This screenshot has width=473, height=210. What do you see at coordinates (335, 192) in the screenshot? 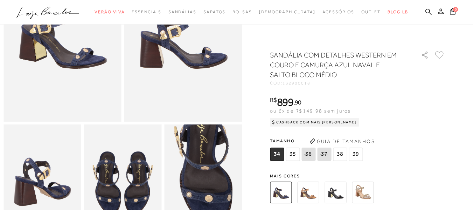
I see `img: SANDÁLIA COM DETALHES WESTERN EM COURO E CAMURÇA PRETO E SALTO BLOCO MÉDIO` at bounding box center [335, 192].